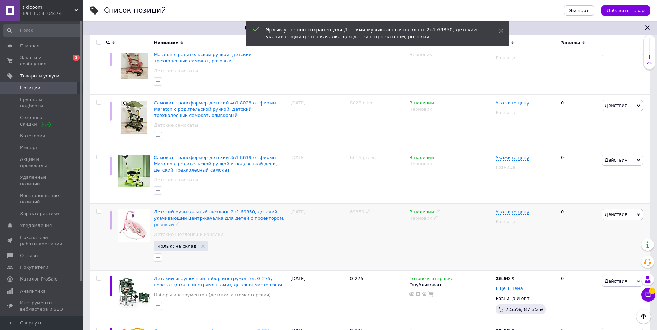 This screenshot has height=330, width=657. Describe the element at coordinates (36, 226) in the screenshot. I see `span: Уведомления` at that location.